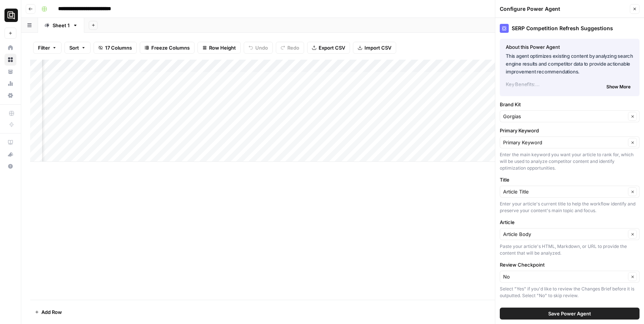  Describe the element at coordinates (570, 105) in the screenshot. I see `label: Brand Kit` at that location.